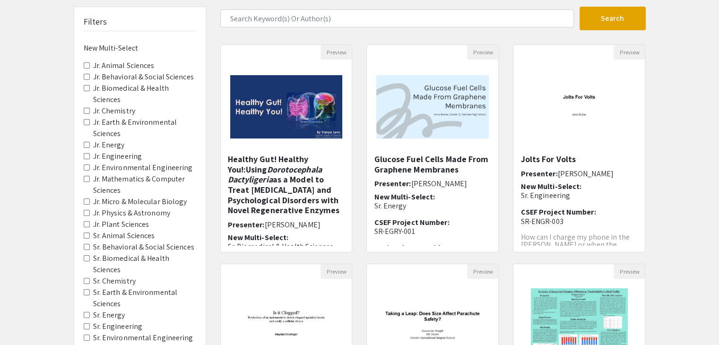 The width and height of the screenshot is (719, 345). What do you see at coordinates (95, 22) in the screenshot?
I see `h5: Filters` at bounding box center [95, 22].